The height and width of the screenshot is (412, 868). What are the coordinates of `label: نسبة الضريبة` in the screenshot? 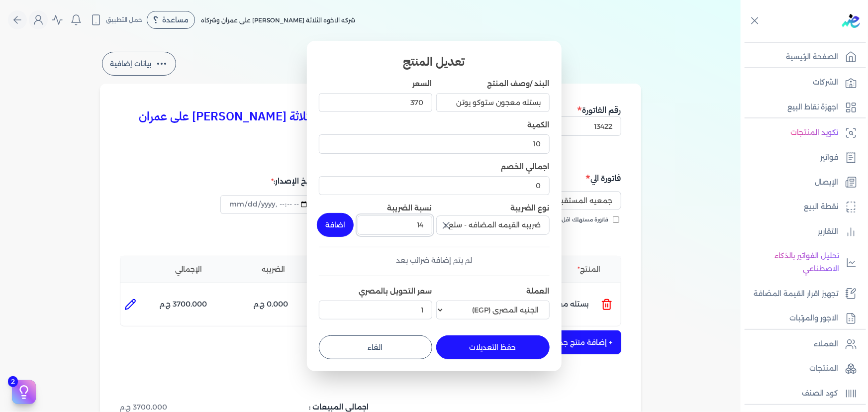 It's located at (410, 208).